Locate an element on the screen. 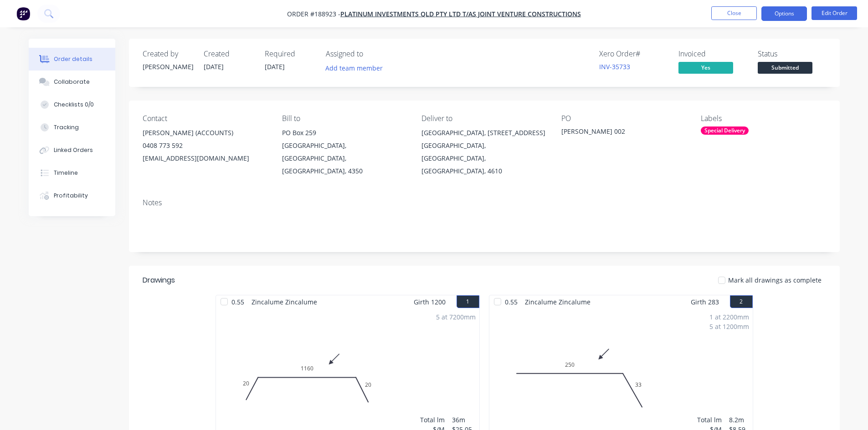  button: Profitability is located at coordinates (72, 196).